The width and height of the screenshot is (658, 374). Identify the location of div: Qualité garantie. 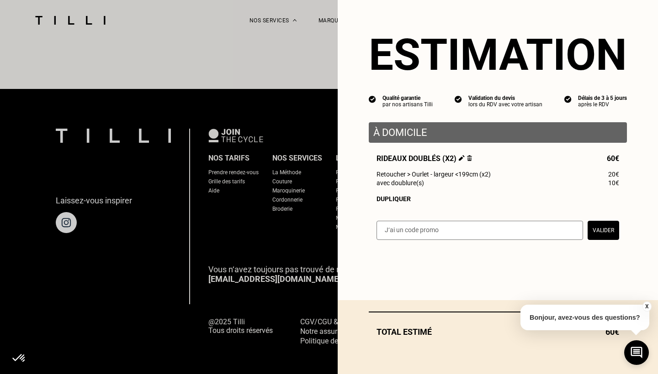
(407, 98).